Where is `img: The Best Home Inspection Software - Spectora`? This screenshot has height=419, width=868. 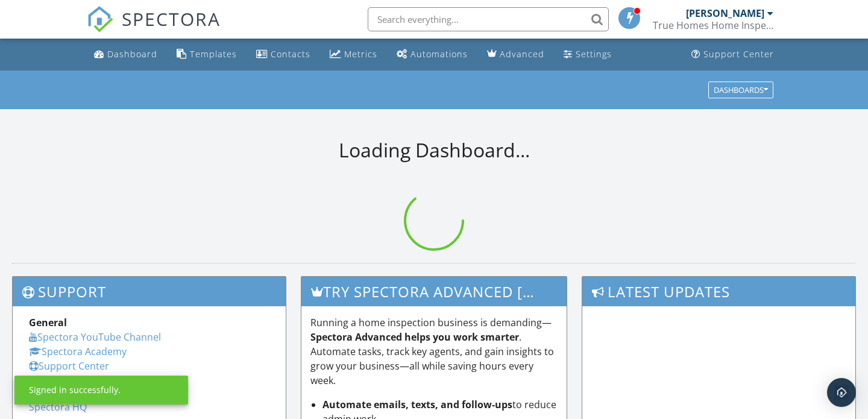
img: The Best Home Inspection Software - Spectora is located at coordinates (100, 20).